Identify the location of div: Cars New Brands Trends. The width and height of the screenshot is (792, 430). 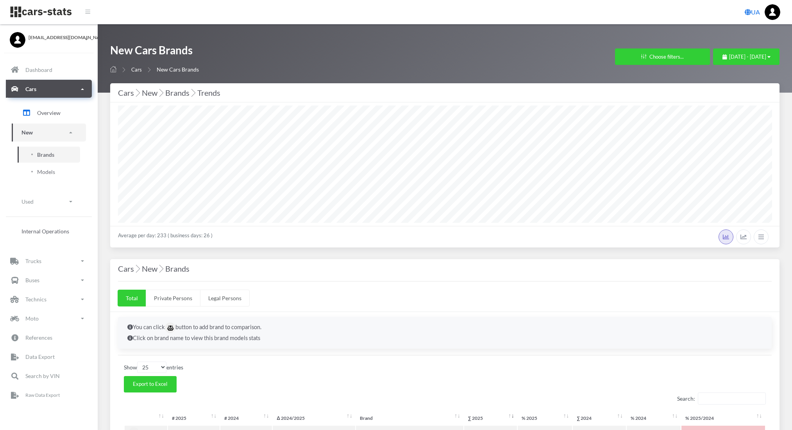
(445, 93).